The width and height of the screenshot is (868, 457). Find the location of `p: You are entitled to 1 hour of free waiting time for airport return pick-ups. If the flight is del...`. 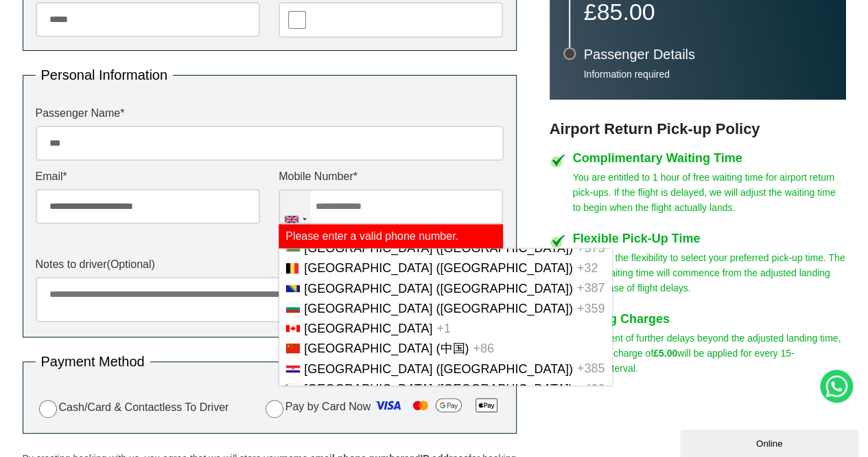

p: You are entitled to 1 hour of free waiting time for airport return pick-ups. If the flight is del... is located at coordinates (710, 193).